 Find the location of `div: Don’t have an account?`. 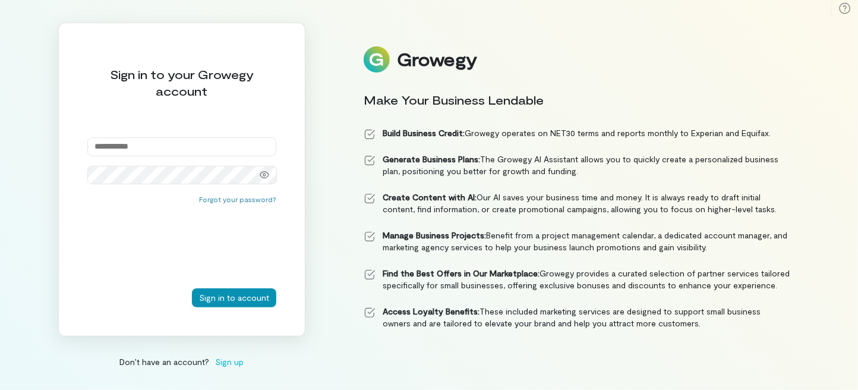

div: Don’t have an account? is located at coordinates (182, 361).